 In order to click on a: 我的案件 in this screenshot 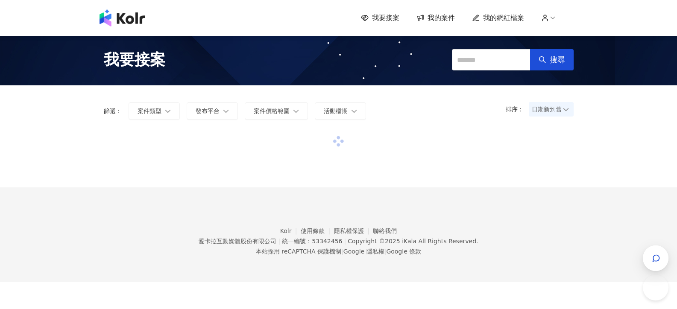, I will do `click(436, 18)`.